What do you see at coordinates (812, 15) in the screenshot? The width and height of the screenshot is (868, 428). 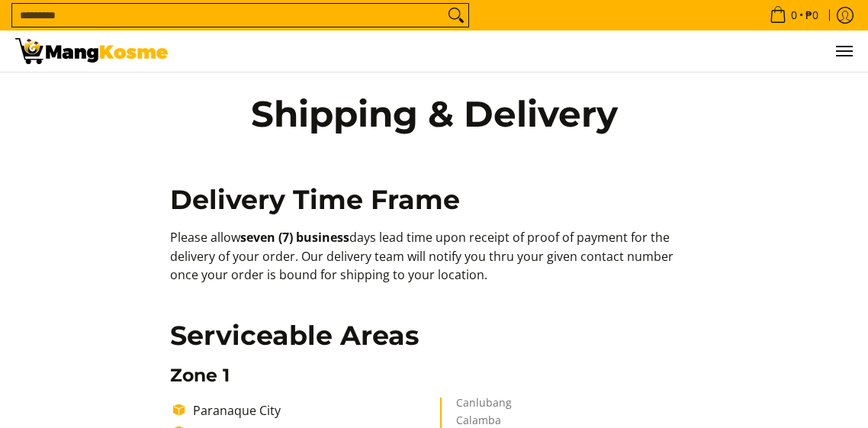 I see `span: ₱0` at bounding box center [812, 15].